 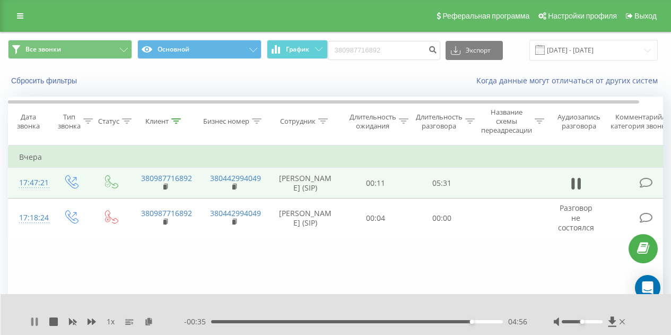 What do you see at coordinates (298, 49) in the screenshot?
I see `span: График` at bounding box center [298, 49].